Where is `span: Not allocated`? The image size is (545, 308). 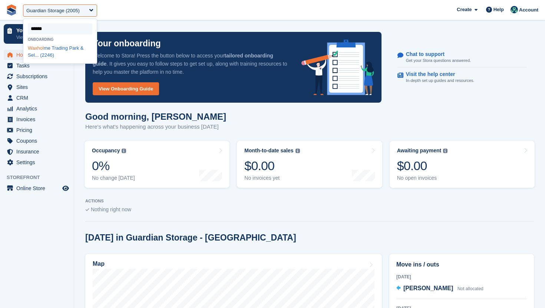
span: Not allocated is located at coordinates (470, 289).